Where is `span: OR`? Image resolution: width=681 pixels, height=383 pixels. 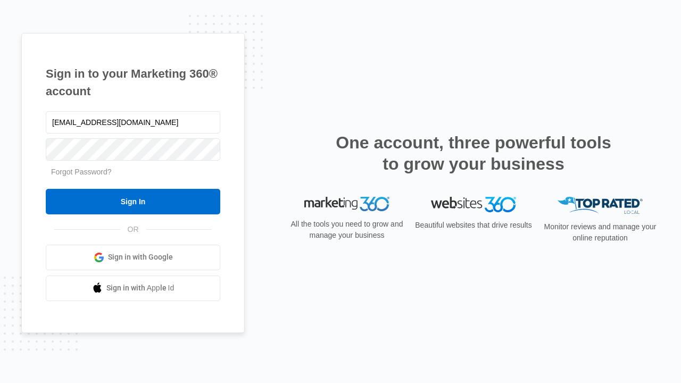 span: OR is located at coordinates (133, 229).